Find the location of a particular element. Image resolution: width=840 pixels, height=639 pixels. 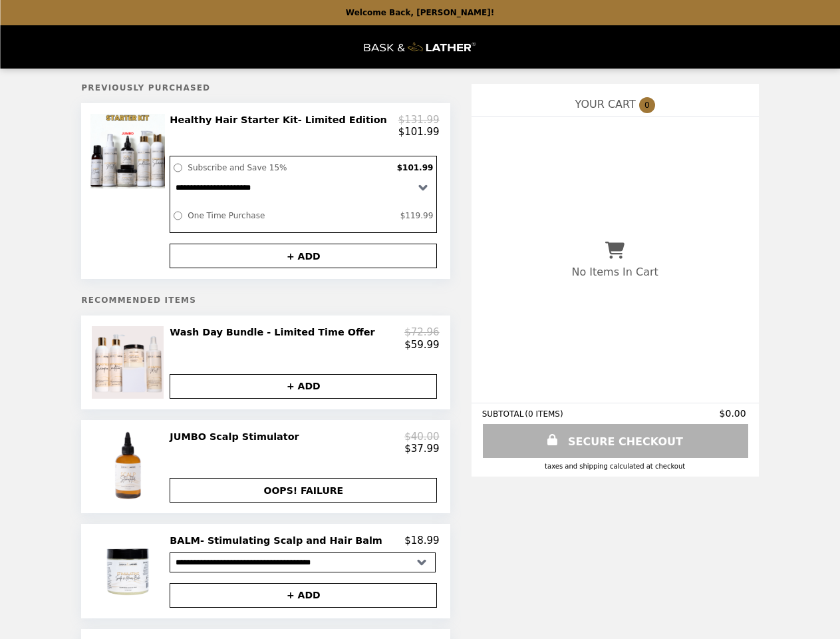

p: $37.99 is located at coordinates (422, 449).